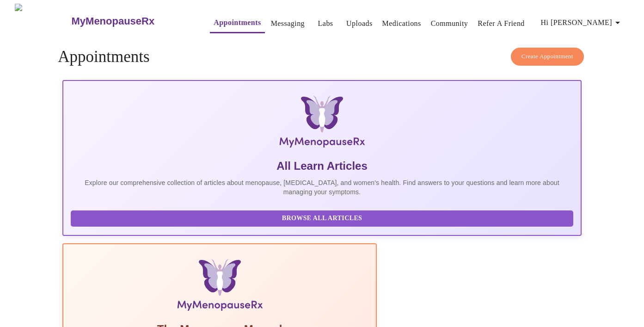 Image resolution: width=644 pixels, height=327 pixels. What do you see at coordinates (325, 23) in the screenshot?
I see `a: Labs` at bounding box center [325, 23].